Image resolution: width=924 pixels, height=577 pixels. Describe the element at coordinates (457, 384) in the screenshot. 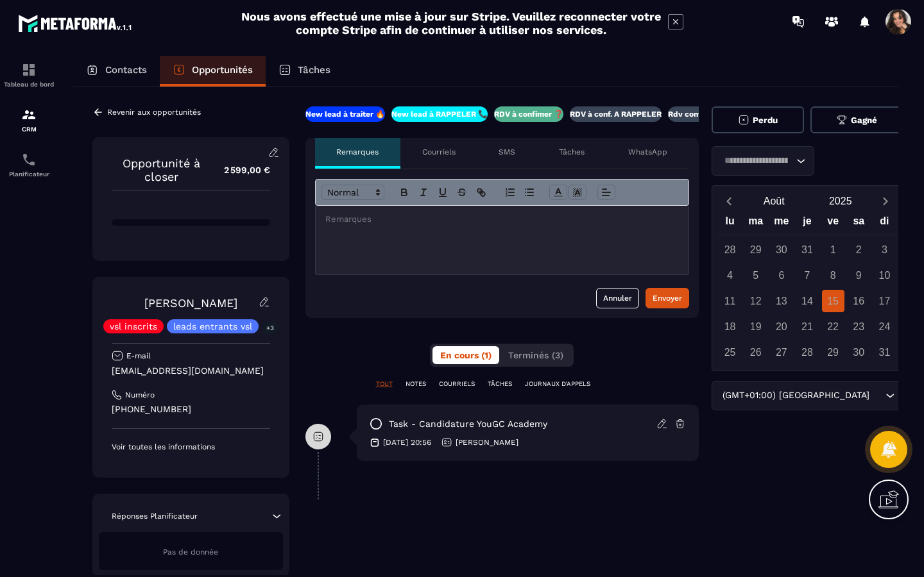

I see `p: COURRIELS` at that location.